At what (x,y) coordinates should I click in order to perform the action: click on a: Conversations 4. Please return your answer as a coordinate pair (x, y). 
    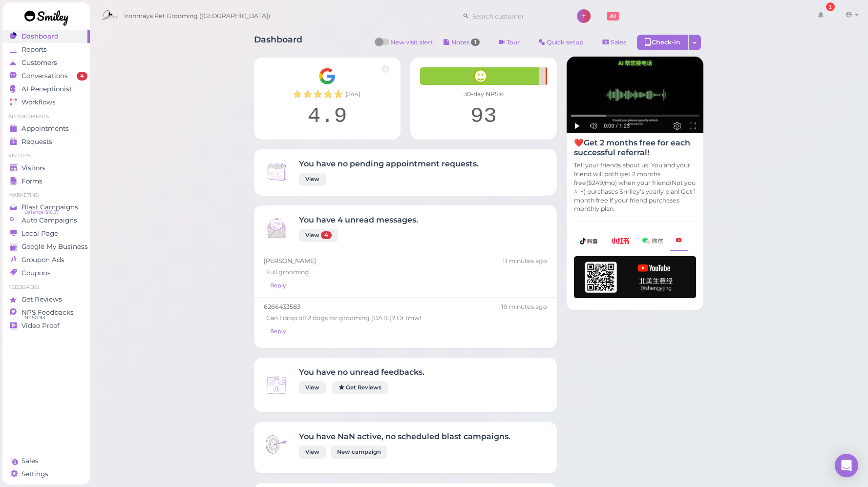
    Looking at the image, I should click on (45, 76).